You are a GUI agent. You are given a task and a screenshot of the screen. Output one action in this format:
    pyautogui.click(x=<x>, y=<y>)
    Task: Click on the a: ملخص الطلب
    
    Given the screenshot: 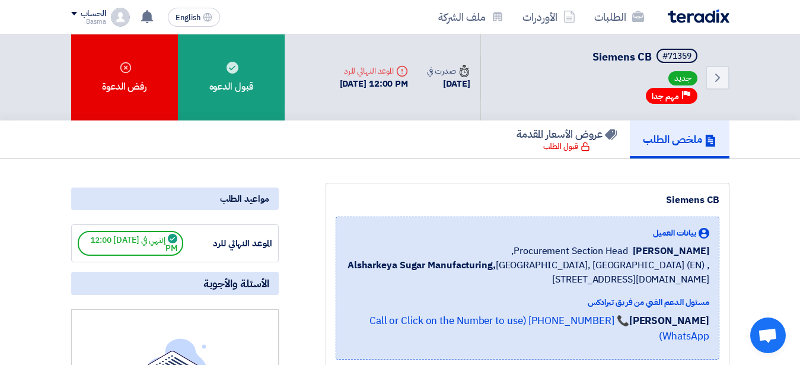 What is the action you would take?
    pyautogui.click(x=680, y=139)
    